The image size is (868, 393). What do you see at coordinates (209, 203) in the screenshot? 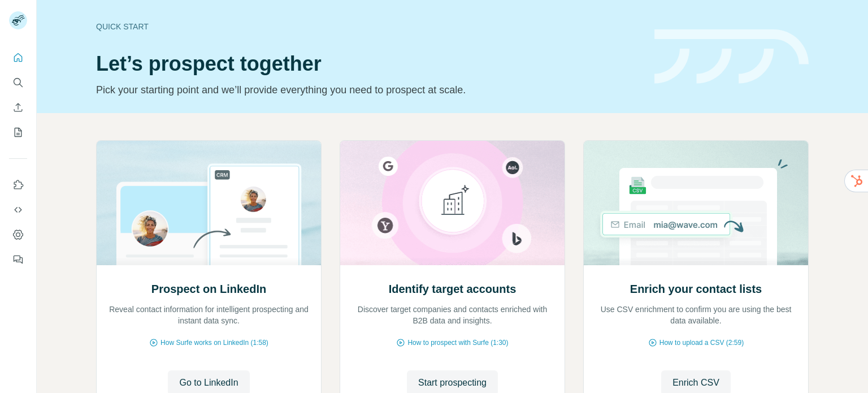
I see `img: Prospect on LinkedIn` at bounding box center [209, 203].